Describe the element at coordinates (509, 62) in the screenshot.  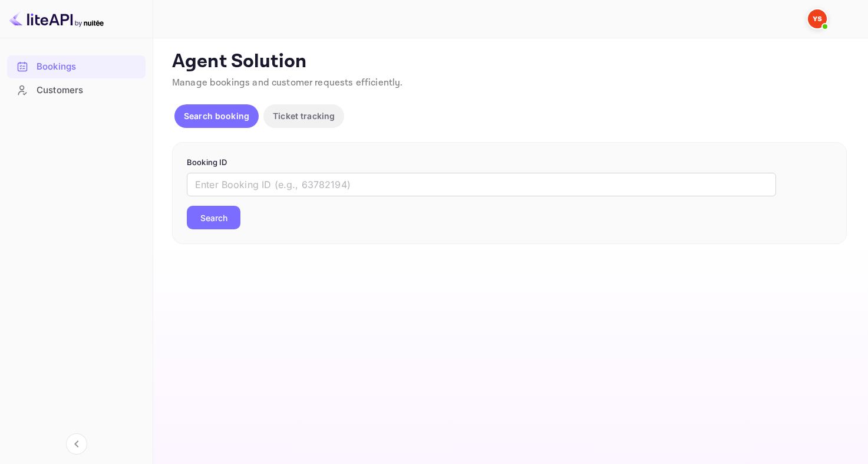
I see `p: Agent Solution` at that location.